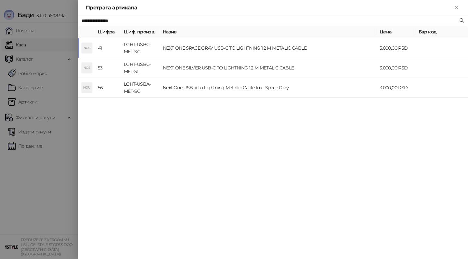 This screenshot has height=259, width=468. I want to click on div: NOU, so click(87, 88).